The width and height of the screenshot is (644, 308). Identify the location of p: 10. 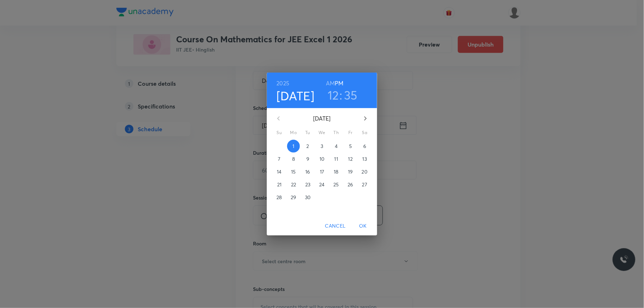
(322, 159).